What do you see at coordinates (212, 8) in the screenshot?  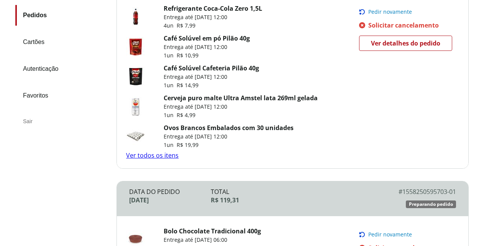 I see `a: Refrigerante Coca-Cola Zero 1,5L` at bounding box center [212, 8].